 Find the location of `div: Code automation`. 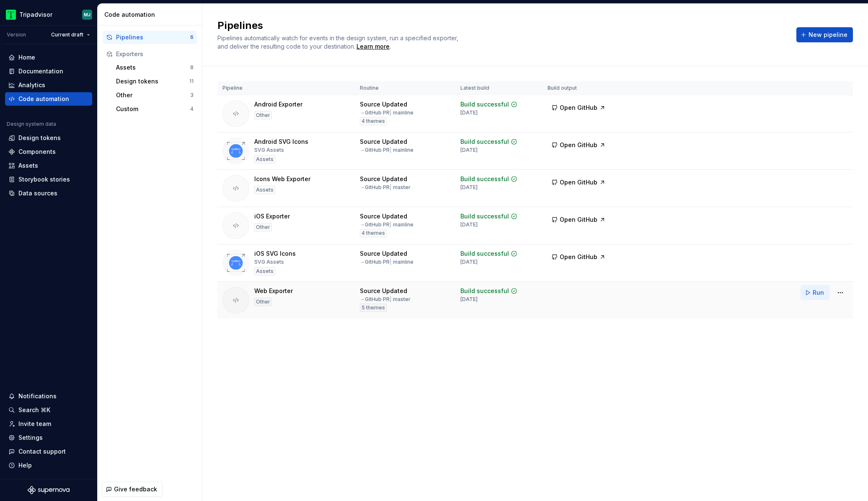

div: Code automation is located at coordinates (152, 14).